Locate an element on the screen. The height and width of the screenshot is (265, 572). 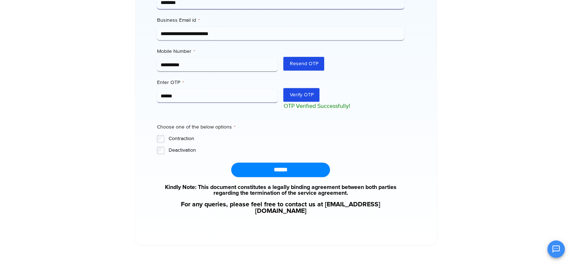
a: Kindly Note: This document constitutes a legally binding agreement between both parties regarding... is located at coordinates (280, 190).